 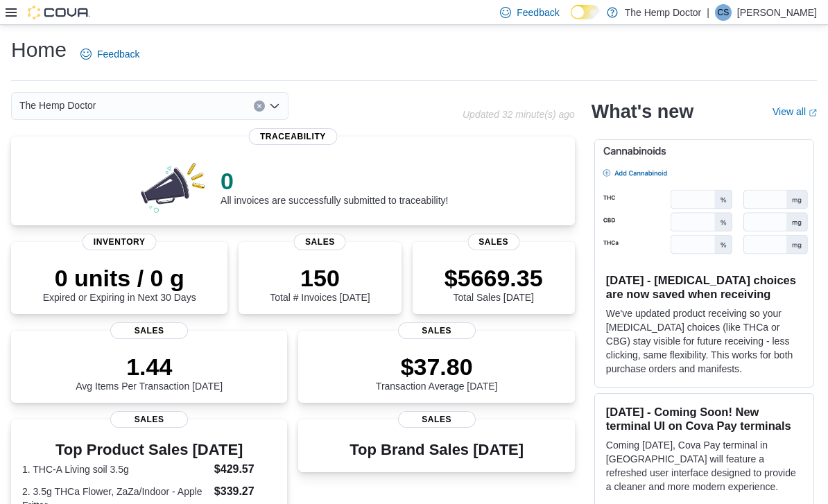 I want to click on p: 0 units / 0 g, so click(x=120, y=277).